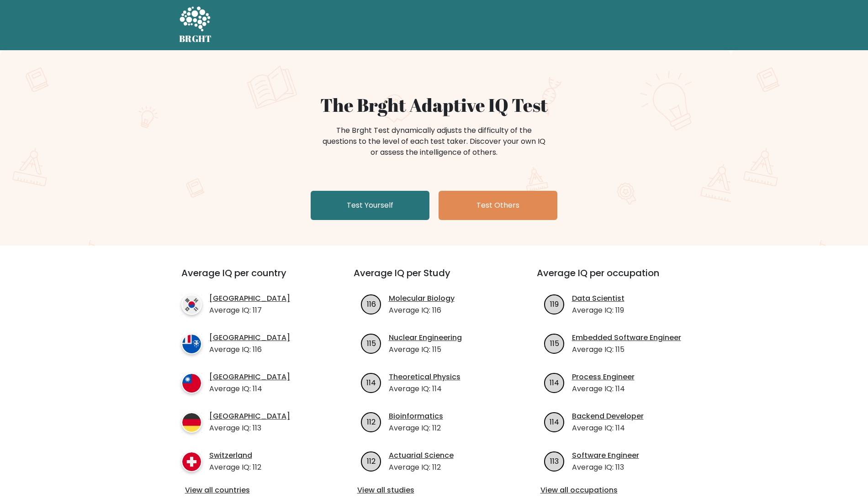 The height and width of the screenshot is (498, 868). I want to click on text: 113, so click(554, 461).